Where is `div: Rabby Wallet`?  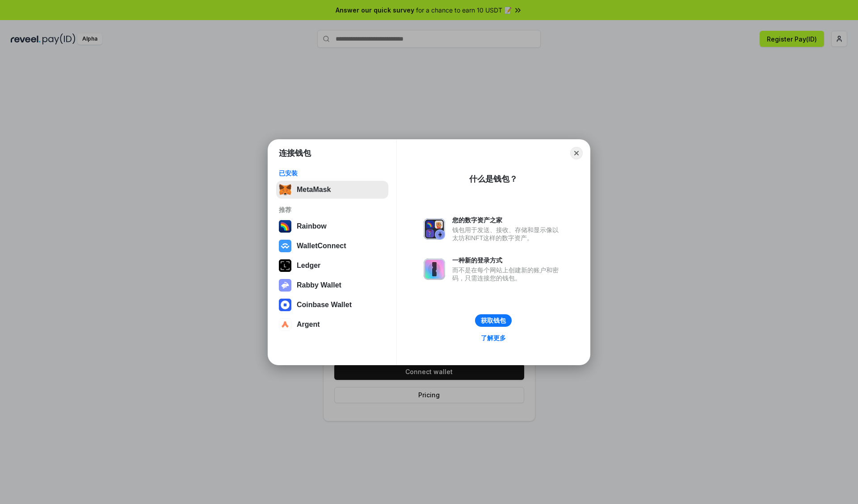
div: Rabby Wallet is located at coordinates (319, 286).